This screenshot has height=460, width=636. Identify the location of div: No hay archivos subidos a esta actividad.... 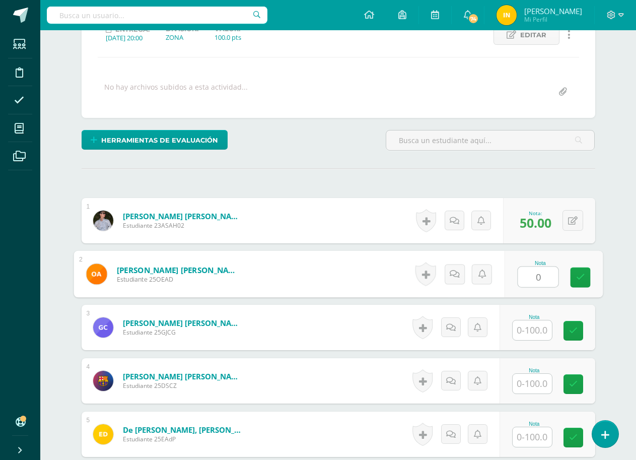
(176, 92).